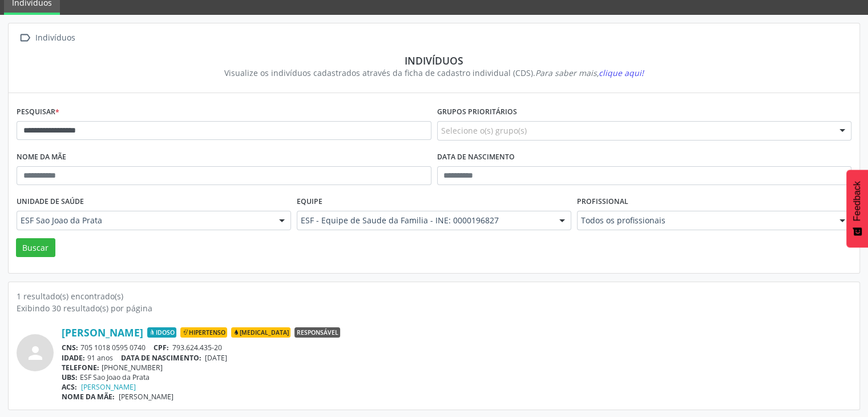 The width and height of the screenshot is (868, 417). I want to click on span: UBS:, so click(69, 377).